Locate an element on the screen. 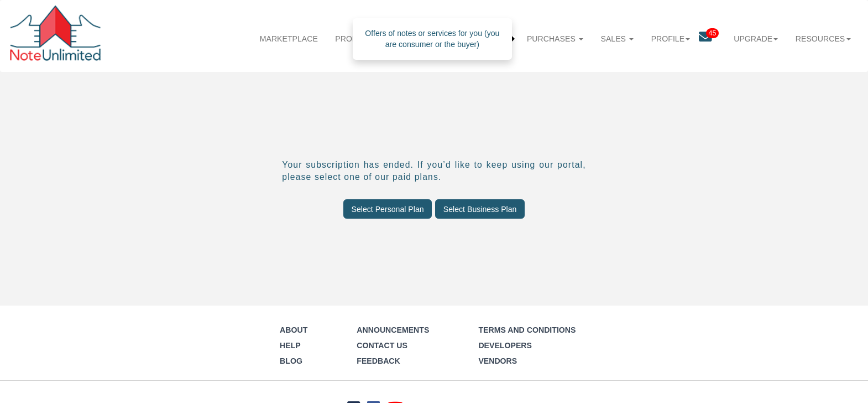  input: Select Personal Plan is located at coordinates (388, 208).